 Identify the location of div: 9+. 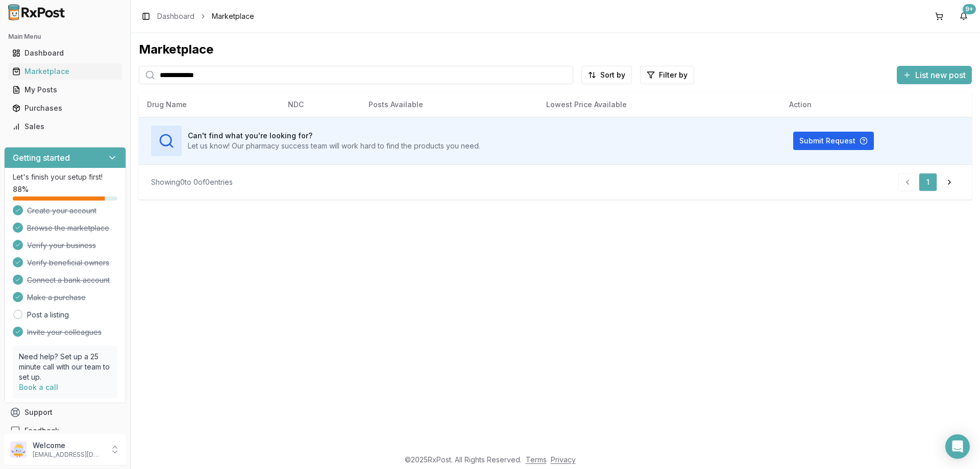
(969, 10).